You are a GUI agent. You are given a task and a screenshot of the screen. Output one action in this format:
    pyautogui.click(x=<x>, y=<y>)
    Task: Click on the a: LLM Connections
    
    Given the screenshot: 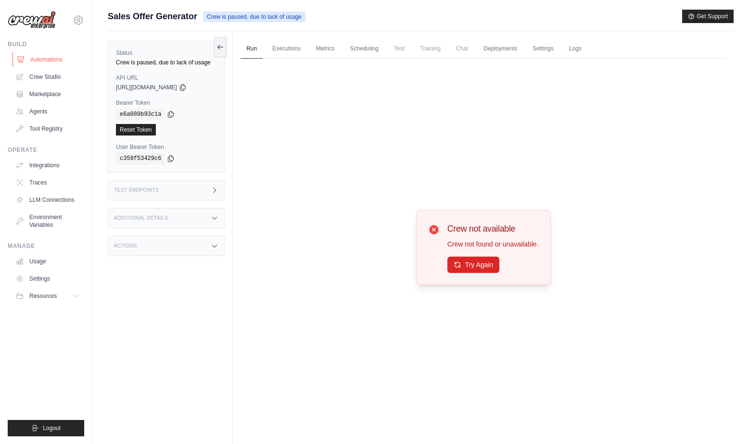 What is the action you would take?
    pyautogui.click(x=48, y=200)
    